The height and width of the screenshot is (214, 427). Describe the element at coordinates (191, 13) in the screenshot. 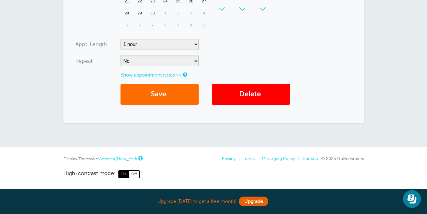

I see `div: Friday, October 3` at that location.